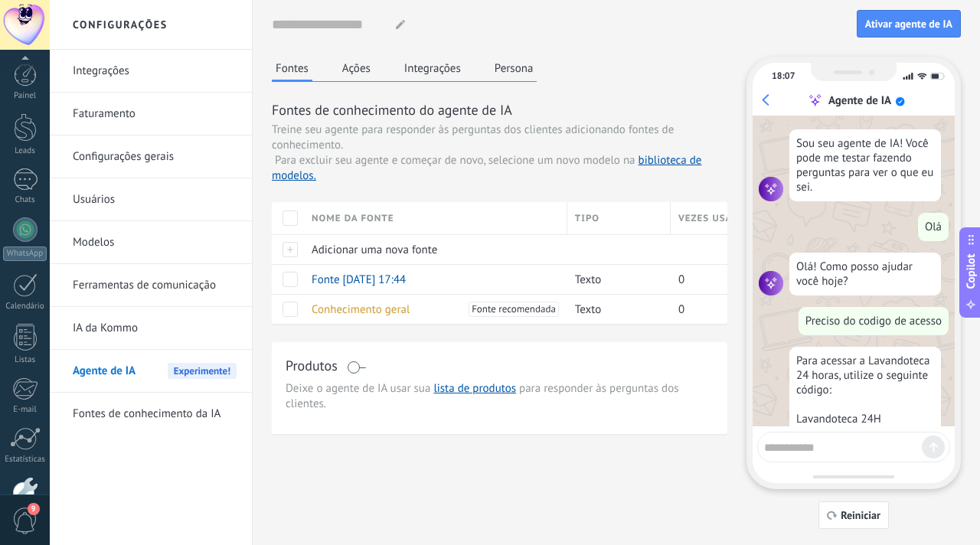  What do you see at coordinates (475, 388) in the screenshot?
I see `a: lista de produtos` at bounding box center [475, 388].